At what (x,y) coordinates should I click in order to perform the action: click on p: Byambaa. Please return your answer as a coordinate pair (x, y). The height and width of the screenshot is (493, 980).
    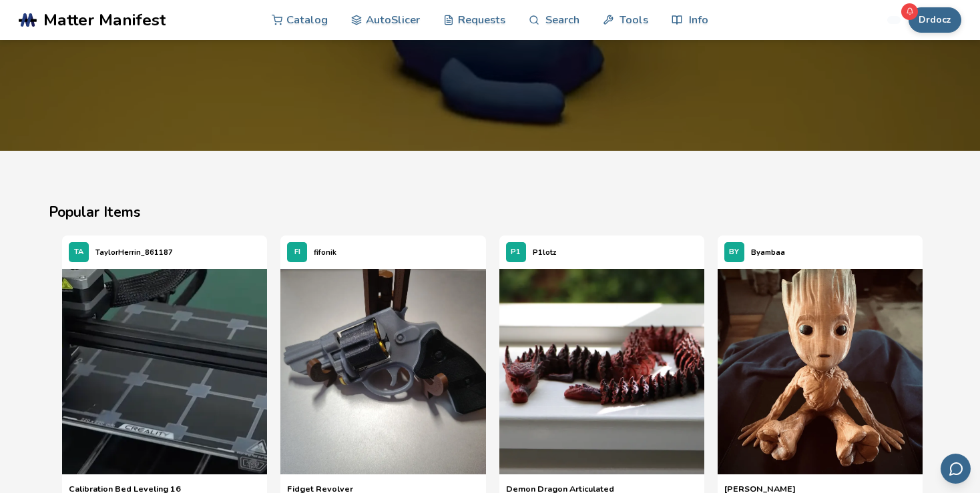
    Looking at the image, I should click on (768, 252).